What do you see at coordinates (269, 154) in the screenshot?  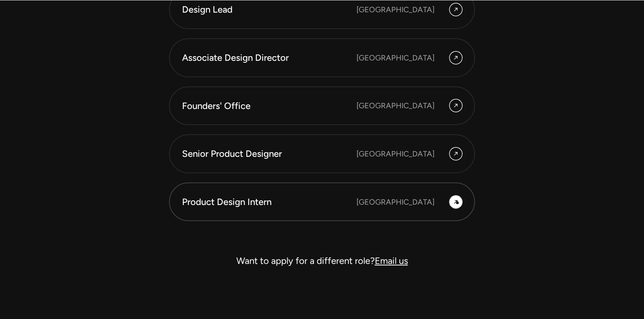 I see `div: Senior Product Designer` at bounding box center [269, 154].